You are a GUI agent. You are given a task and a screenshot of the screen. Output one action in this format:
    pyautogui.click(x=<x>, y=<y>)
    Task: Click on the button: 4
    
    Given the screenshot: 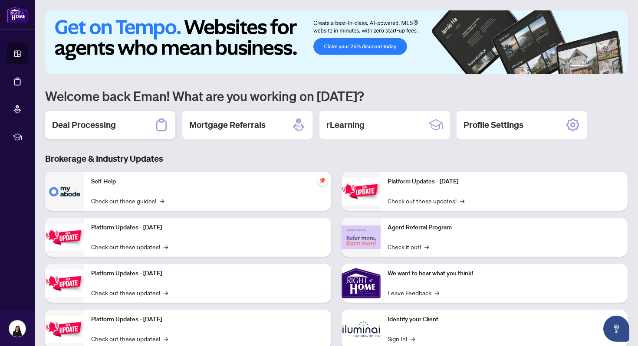 What is the action you would take?
    pyautogui.click(x=603, y=67)
    